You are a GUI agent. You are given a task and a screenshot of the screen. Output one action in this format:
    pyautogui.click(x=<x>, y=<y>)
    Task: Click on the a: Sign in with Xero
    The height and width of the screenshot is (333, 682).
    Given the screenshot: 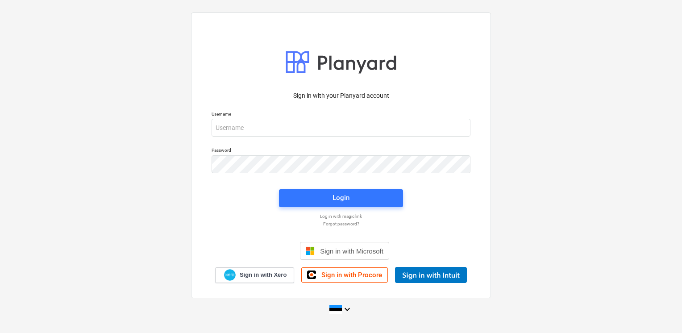 What is the action you would take?
    pyautogui.click(x=255, y=275)
    